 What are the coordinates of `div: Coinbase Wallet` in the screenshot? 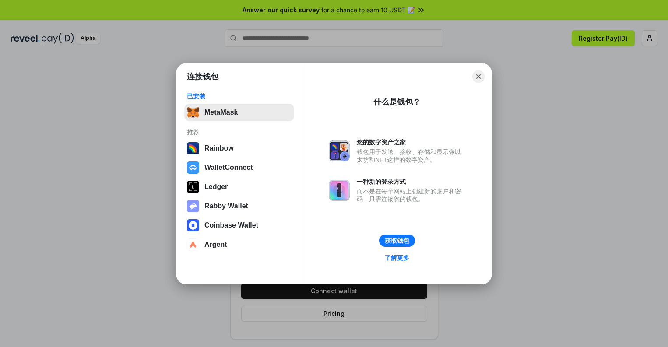 It's located at (231, 226).